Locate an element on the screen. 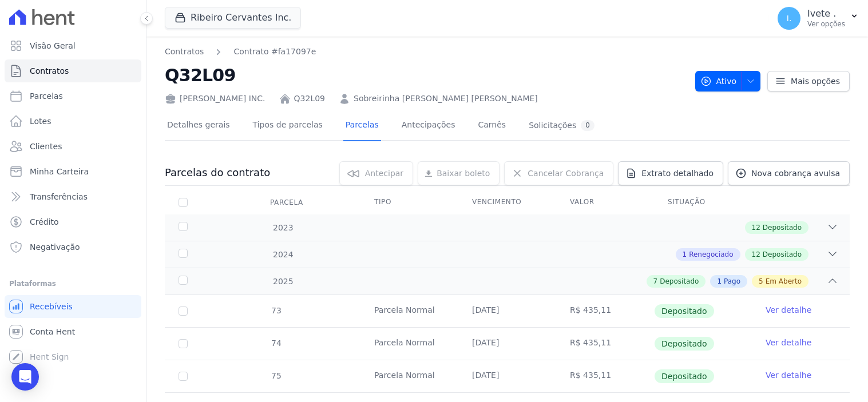 The width and height of the screenshot is (868, 402). a: Extrato detalhado is located at coordinates (671, 173).